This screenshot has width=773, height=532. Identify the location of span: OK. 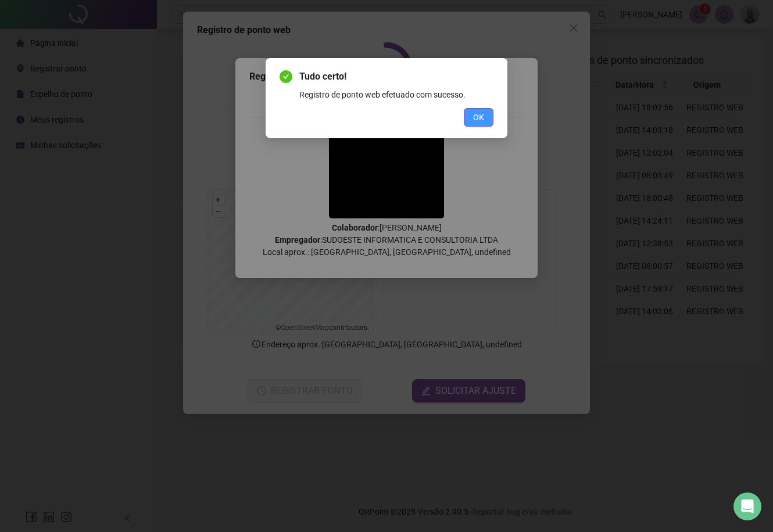
(478, 117).